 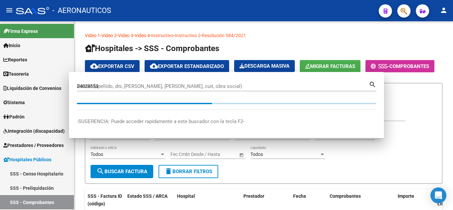 What do you see at coordinates (14, 103) in the screenshot?
I see `span: Sistema` at bounding box center [14, 103].